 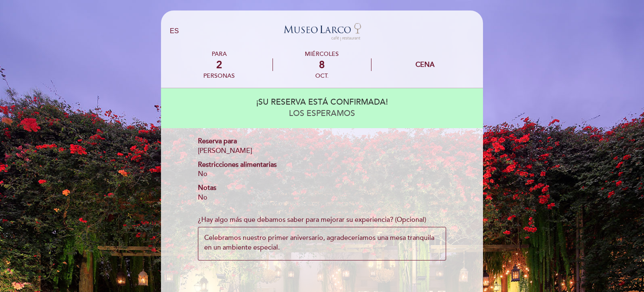 What do you see at coordinates (219, 75) in the screenshot?
I see `div: personas` at bounding box center [219, 75].